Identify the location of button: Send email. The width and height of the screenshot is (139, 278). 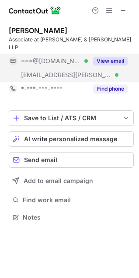
(71, 160).